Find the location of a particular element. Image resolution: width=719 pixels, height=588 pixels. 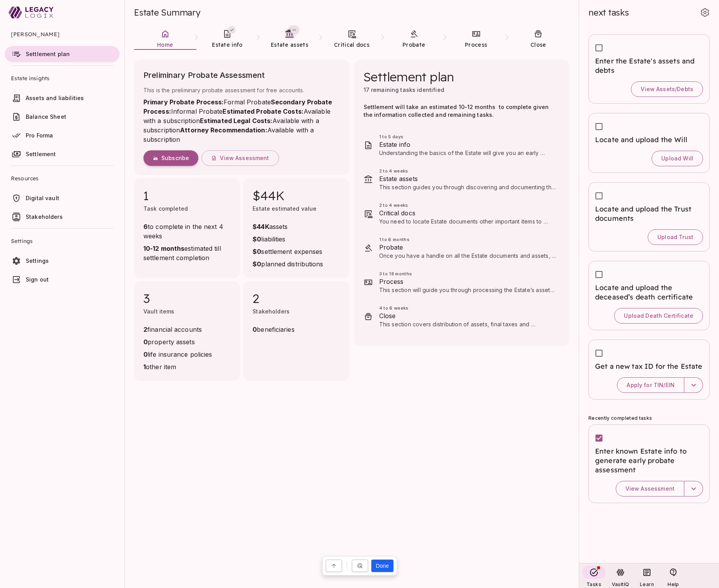

a: Digital vault is located at coordinates (62, 198).